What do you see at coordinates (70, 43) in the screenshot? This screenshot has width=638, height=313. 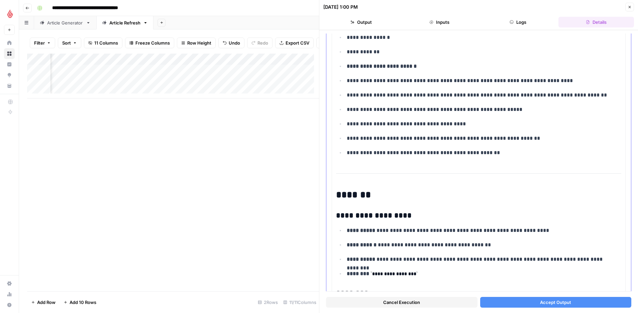 I see `button: Sort` at bounding box center [70, 43].